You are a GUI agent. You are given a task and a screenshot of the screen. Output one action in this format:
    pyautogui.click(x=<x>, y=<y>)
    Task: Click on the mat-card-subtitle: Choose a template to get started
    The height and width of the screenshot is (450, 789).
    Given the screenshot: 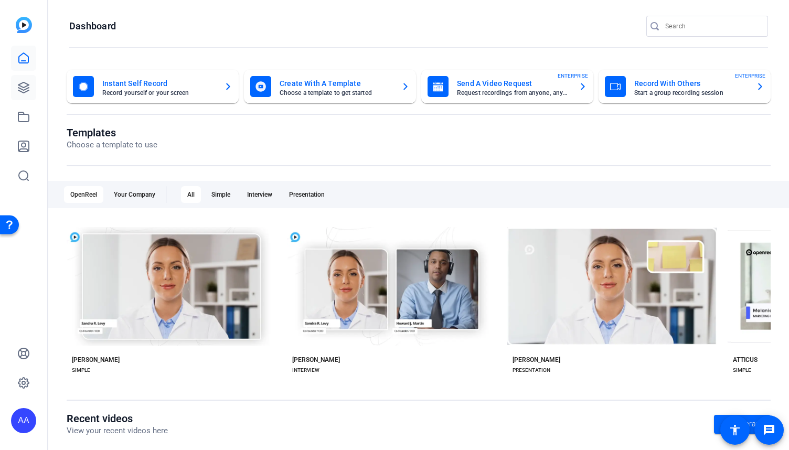 What is the action you would take?
    pyautogui.click(x=336, y=93)
    